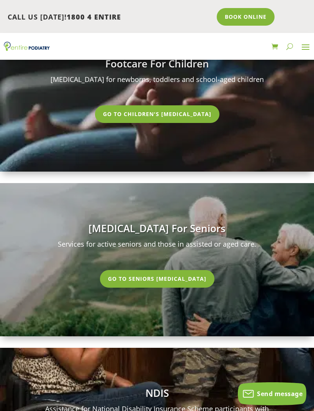 This screenshot has width=314, height=411. Describe the element at coordinates (246, 17) in the screenshot. I see `a: Book Online` at that location.